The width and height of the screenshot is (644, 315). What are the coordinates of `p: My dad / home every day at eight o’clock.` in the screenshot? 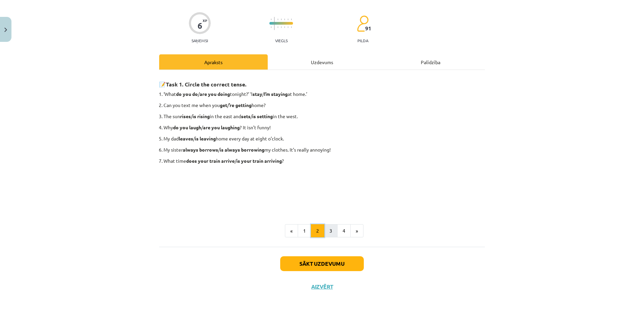 It's located at (324, 138).